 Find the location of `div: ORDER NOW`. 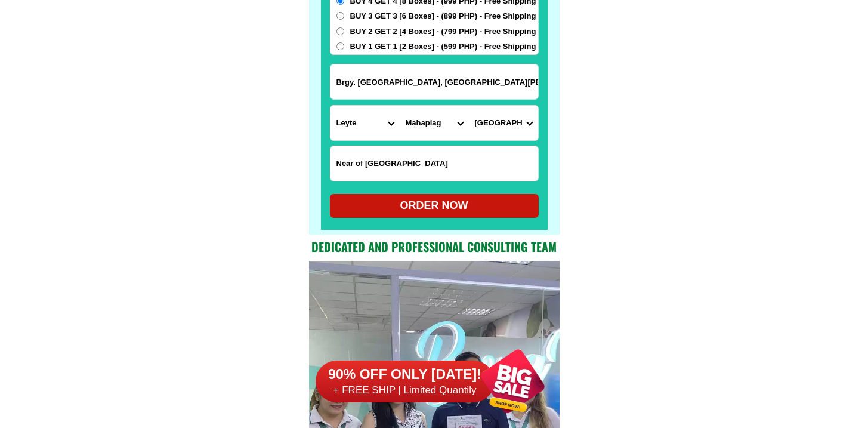

div: ORDER NOW is located at coordinates (434, 206).